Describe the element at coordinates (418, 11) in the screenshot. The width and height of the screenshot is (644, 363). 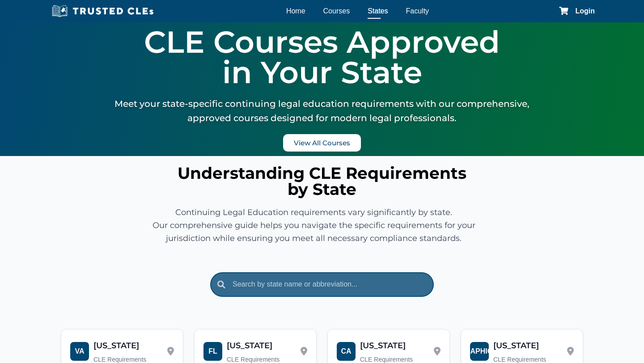
I see `a: Faculty` at that location.